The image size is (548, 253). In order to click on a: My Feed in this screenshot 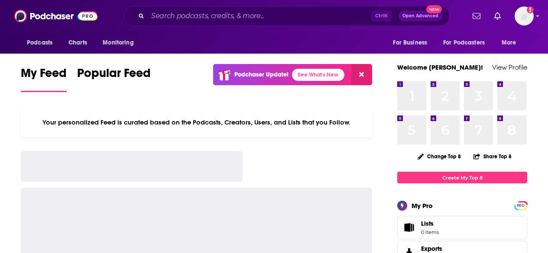, I will do `click(44, 79)`.